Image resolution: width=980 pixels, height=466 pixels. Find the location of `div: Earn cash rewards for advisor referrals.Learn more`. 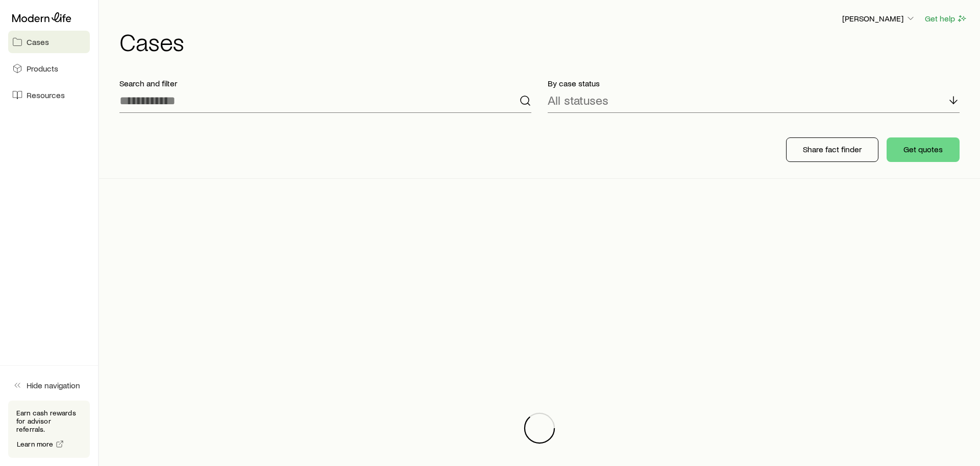

div: Earn cash rewards for advisor referrals.Learn more is located at coordinates (49, 429).